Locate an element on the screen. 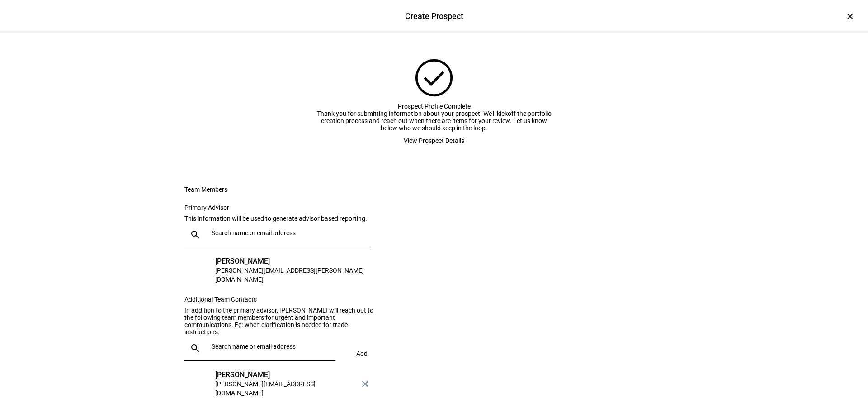 The height and width of the screenshot is (412, 868). div: Team Members is located at coordinates (309, 189).